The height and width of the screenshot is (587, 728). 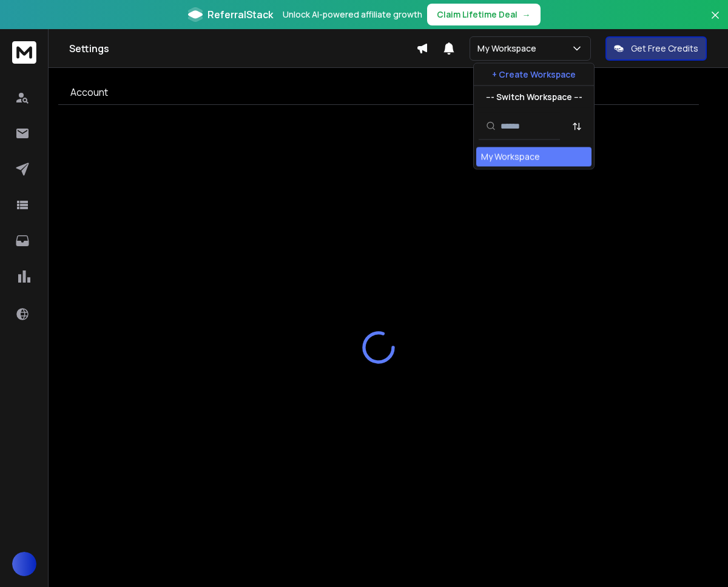 What do you see at coordinates (243, 49) in the screenshot?
I see `h1: Settings` at bounding box center [243, 49].